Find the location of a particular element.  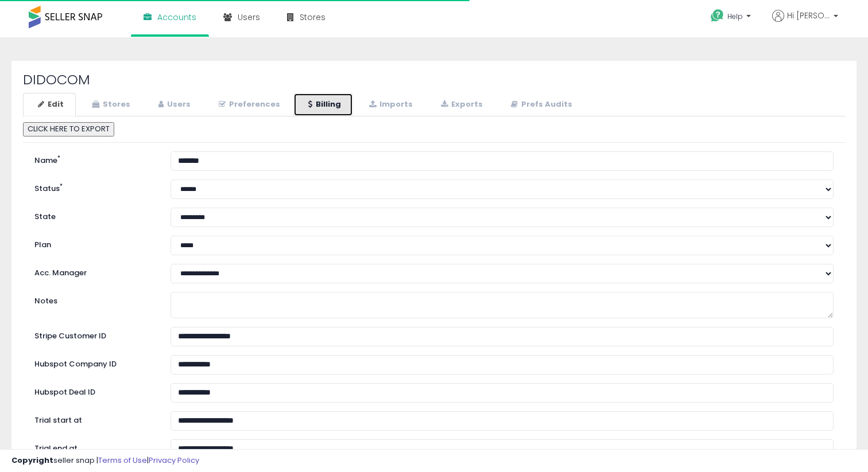

a: Prefs Audits is located at coordinates (540, 104).